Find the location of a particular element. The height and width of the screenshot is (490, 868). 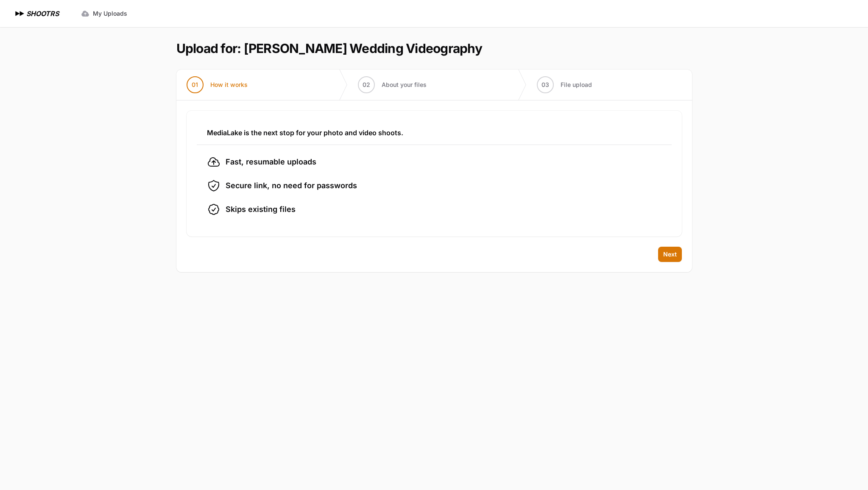

a: My Uploads is located at coordinates (104, 14).